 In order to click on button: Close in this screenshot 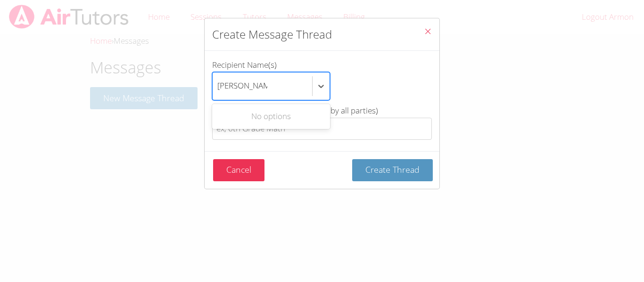, I will do `click(428, 32)`.